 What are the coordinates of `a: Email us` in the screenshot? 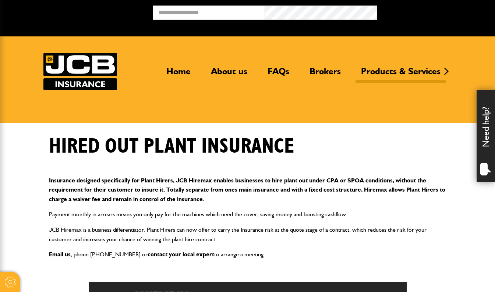 It's located at (60, 254).